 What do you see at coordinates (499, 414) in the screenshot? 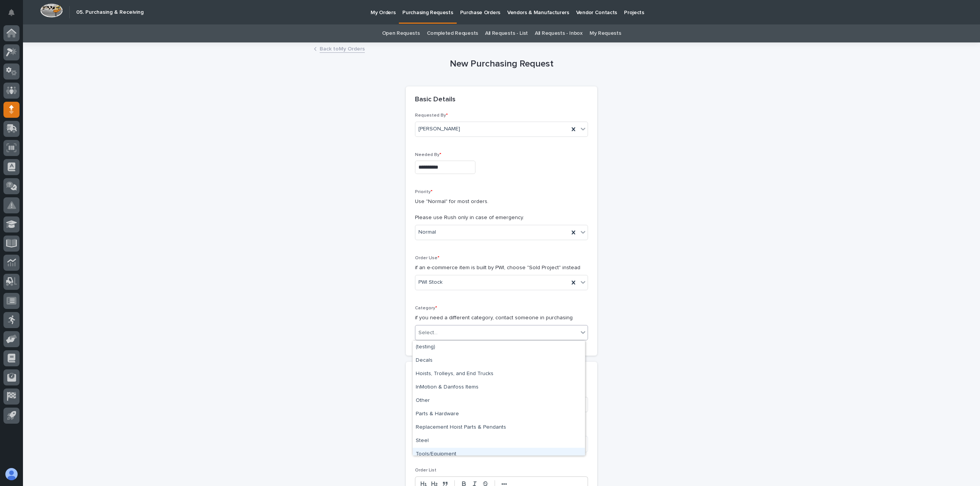
I see `div: Parts & Hardware` at bounding box center [499, 414].